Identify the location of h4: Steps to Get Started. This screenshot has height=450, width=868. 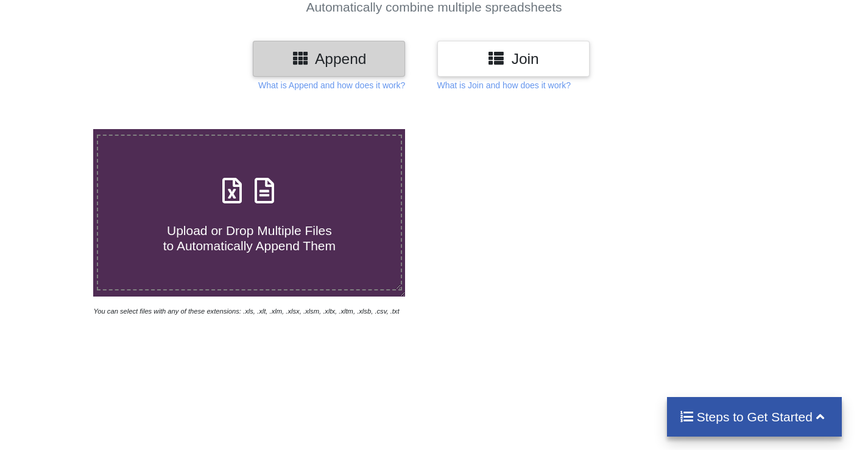
(753, 417).